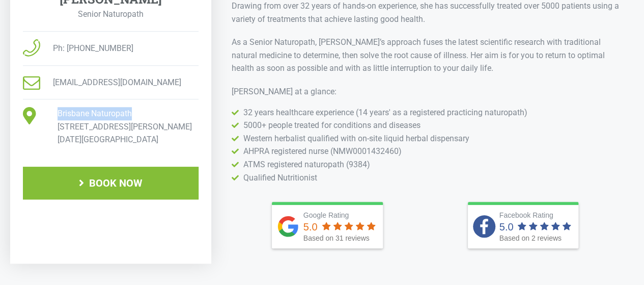 This screenshot has height=285, width=644. What do you see at coordinates (531, 238) in the screenshot?
I see `span: Based on 2 reviews` at bounding box center [531, 238].